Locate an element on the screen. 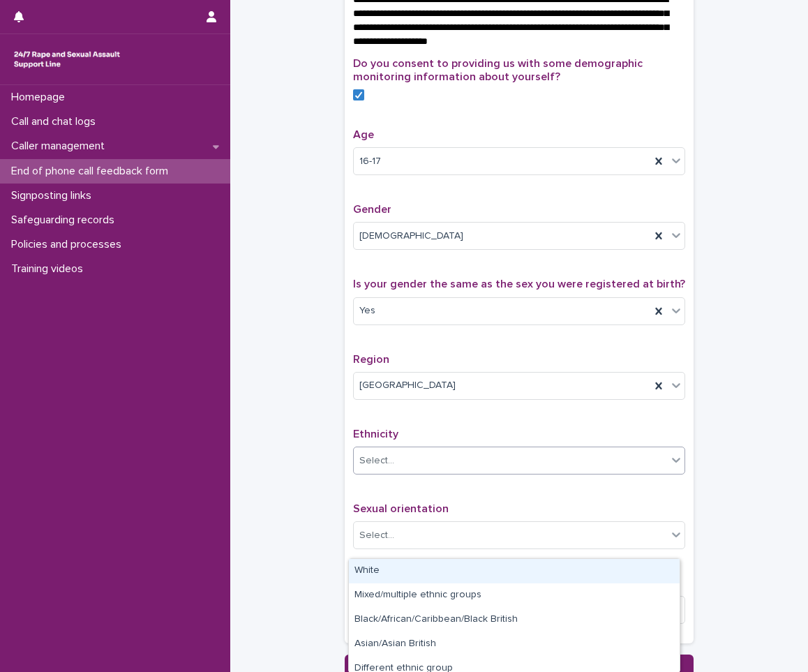 This screenshot has width=808, height=672. p: Policies and processes is located at coordinates (70, 244).